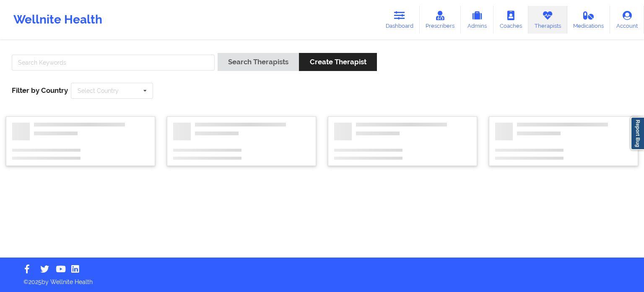 This screenshot has width=644, height=292. Describe the element at coordinates (259, 62) in the screenshot. I see `button: Search Therapists` at that location.